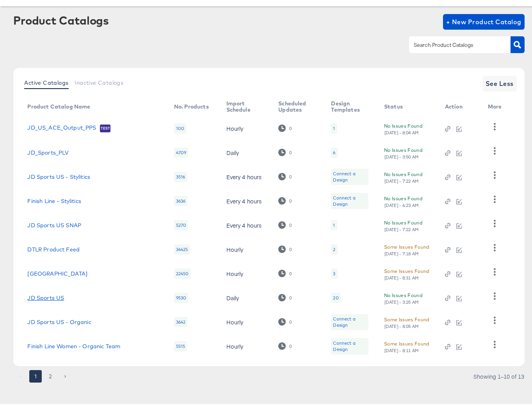 This screenshot has height=406, width=532. Describe the element at coordinates (105, 126) in the screenshot. I see `span: Test` at that location.